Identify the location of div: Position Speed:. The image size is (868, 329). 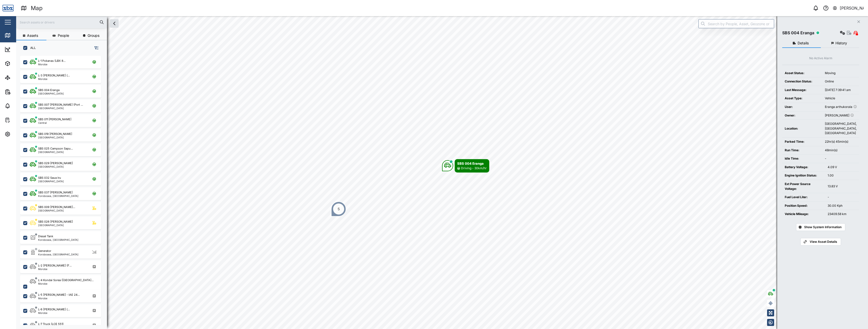
(804, 206).